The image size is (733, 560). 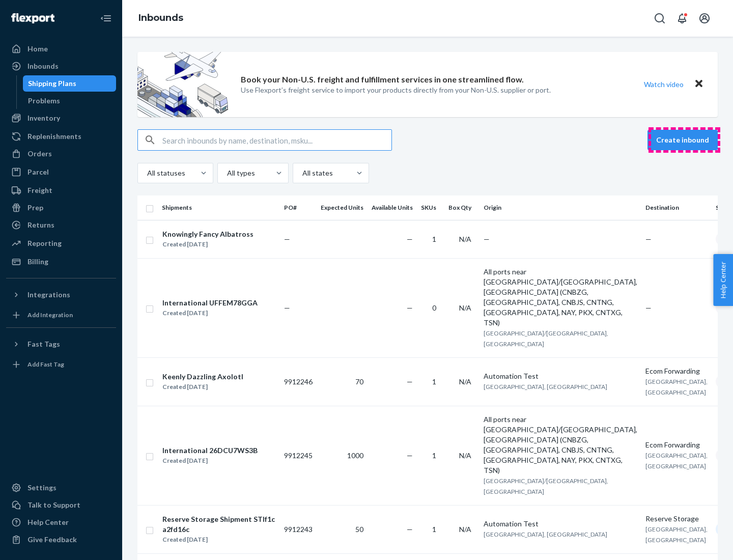 What do you see at coordinates (70, 101) in the screenshot?
I see `a: Problems` at bounding box center [70, 101].